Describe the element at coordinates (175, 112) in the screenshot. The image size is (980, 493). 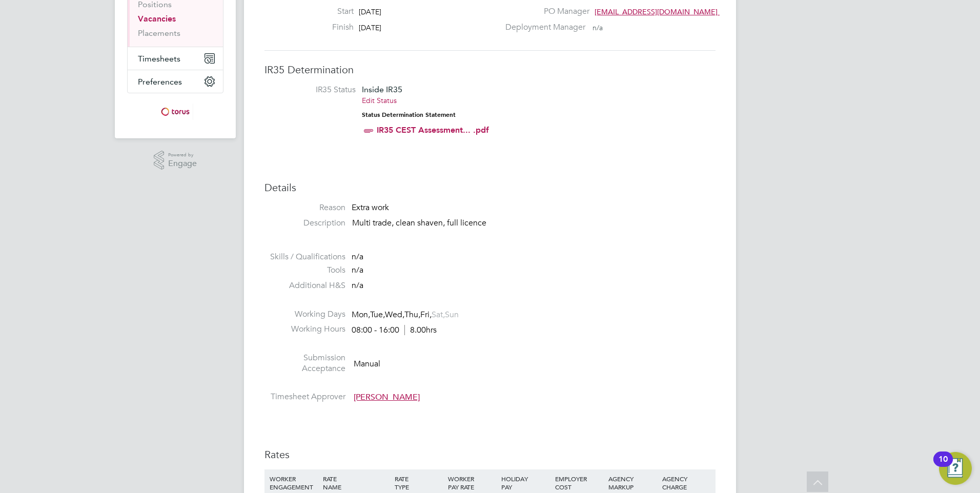
I see `a: Go to home page` at that location.